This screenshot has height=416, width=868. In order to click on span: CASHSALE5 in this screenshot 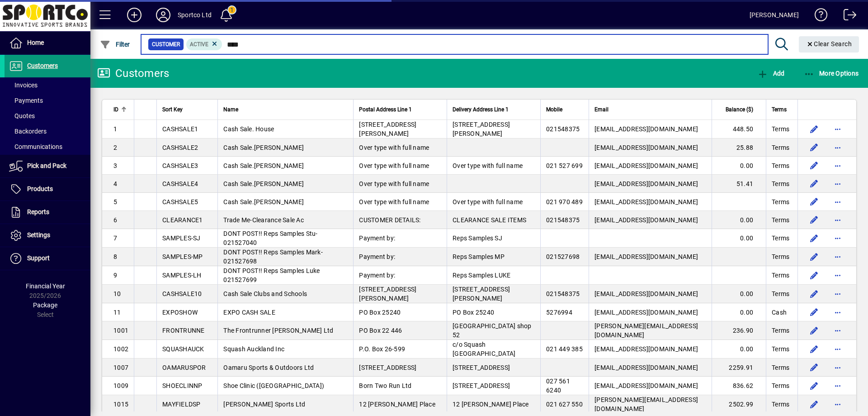, I will do `click(180, 202)`.